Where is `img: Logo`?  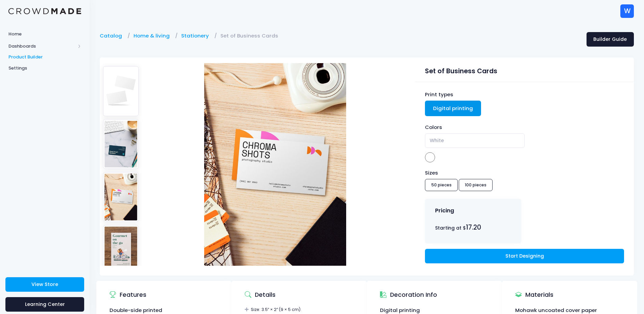
img: Logo is located at coordinates (44, 11).